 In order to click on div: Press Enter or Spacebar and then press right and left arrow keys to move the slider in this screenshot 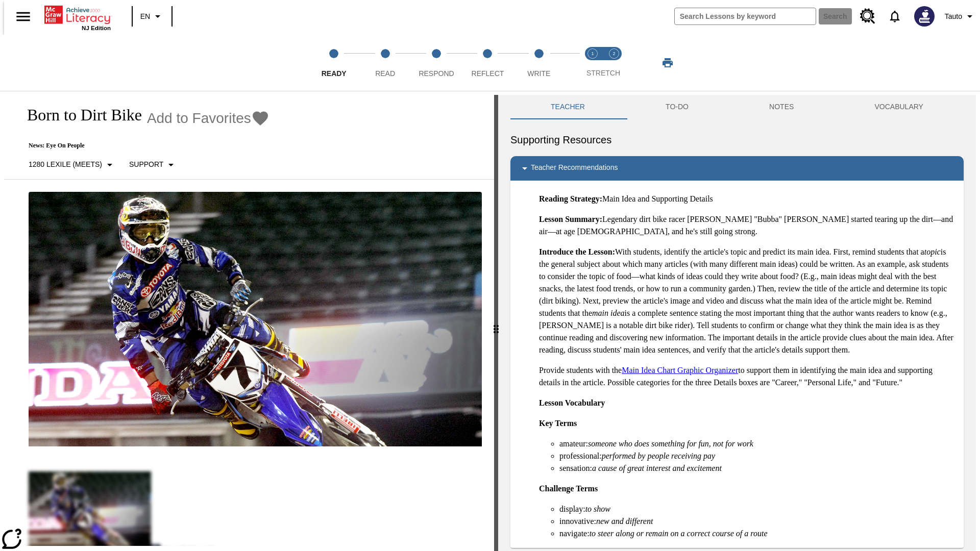, I will do `click(496, 323)`.